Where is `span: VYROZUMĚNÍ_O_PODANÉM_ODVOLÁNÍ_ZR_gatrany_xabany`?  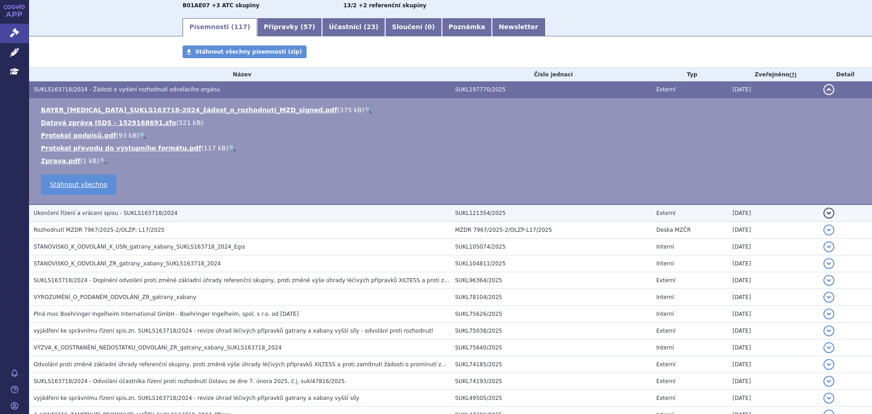
span: VYROZUMĚNÍ_O_PODANÉM_ODVOLÁNÍ_ZR_gatrany_xabany is located at coordinates (115, 297).